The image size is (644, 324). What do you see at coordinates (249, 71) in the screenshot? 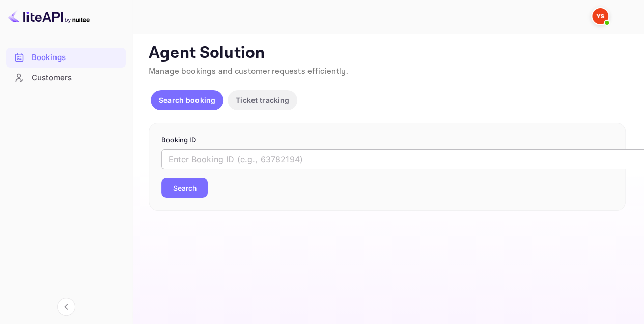
I see `span: Manage bookings and customer requests efficiently.` at bounding box center [249, 71].